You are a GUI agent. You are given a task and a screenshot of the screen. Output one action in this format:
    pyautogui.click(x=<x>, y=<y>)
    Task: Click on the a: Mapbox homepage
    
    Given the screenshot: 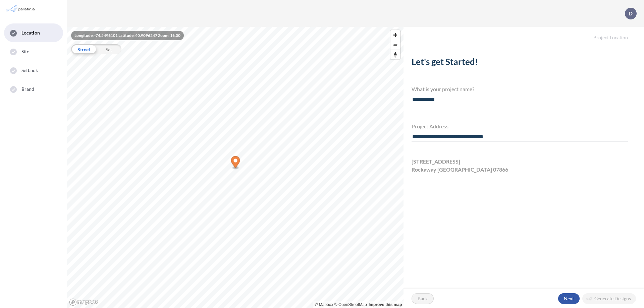 What is the action you would take?
    pyautogui.click(x=84, y=302)
    